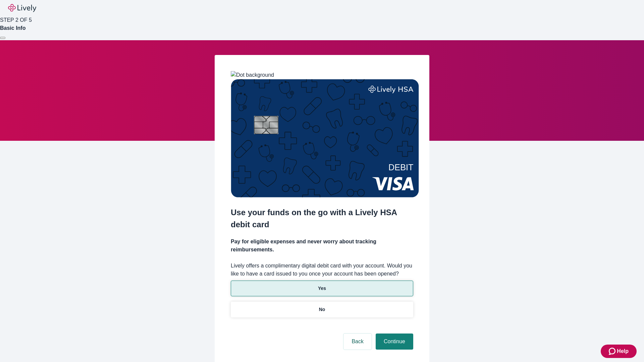 The image size is (644, 362). Describe the element at coordinates (322, 309) in the screenshot. I see `p: No` at that location.